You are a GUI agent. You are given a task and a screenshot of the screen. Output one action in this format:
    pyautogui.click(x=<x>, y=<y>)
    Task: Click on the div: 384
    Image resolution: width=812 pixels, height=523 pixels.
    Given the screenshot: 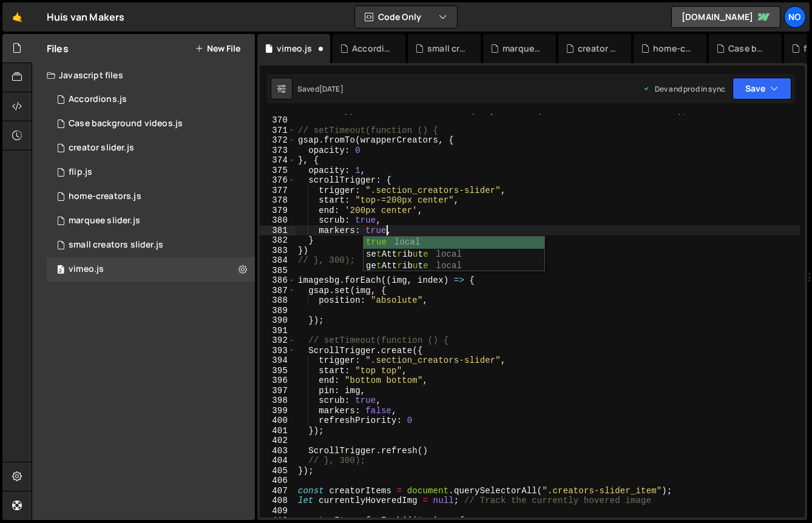 What is the action you would take?
    pyautogui.click(x=277, y=260)
    